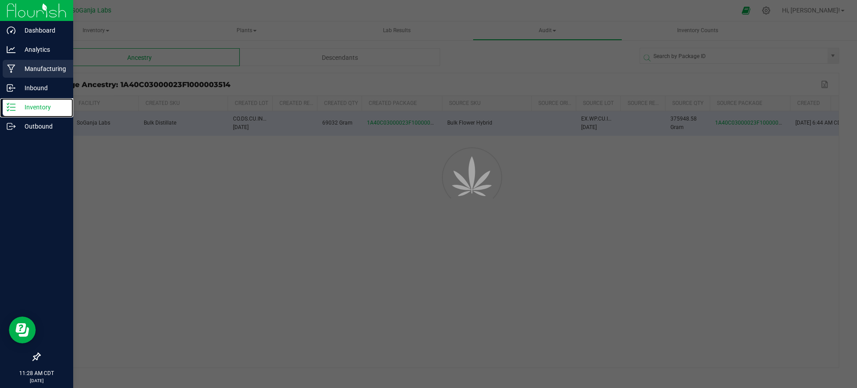 Image resolution: width=857 pixels, height=388 pixels. I want to click on p: 11:28 AM CDT, so click(37, 373).